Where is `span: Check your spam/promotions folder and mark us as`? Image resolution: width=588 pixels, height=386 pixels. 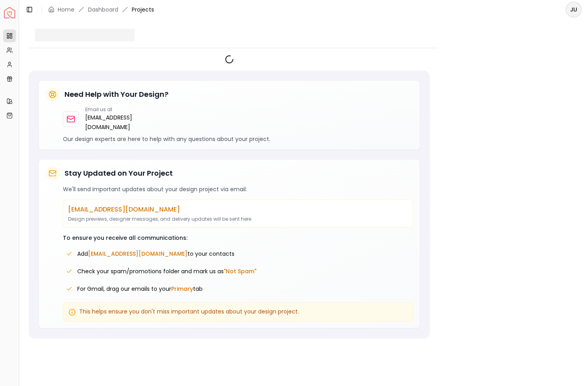
span: Check your spam/promotions folder and mark us as is located at coordinates (167, 271).